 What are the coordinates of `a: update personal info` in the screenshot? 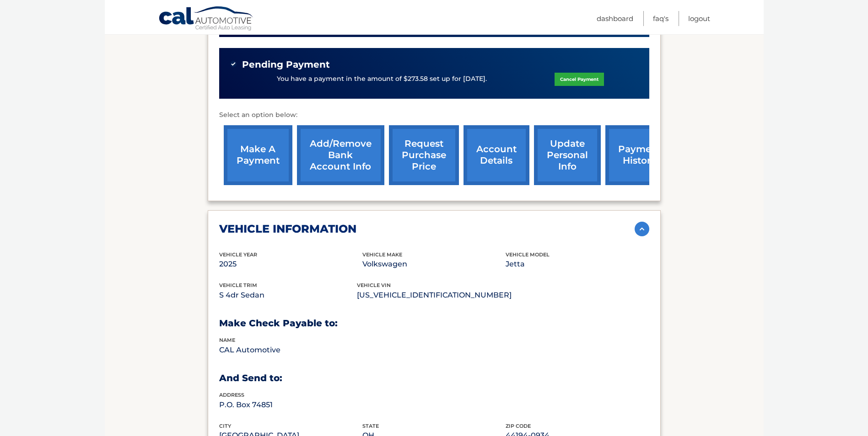 It's located at (567, 155).